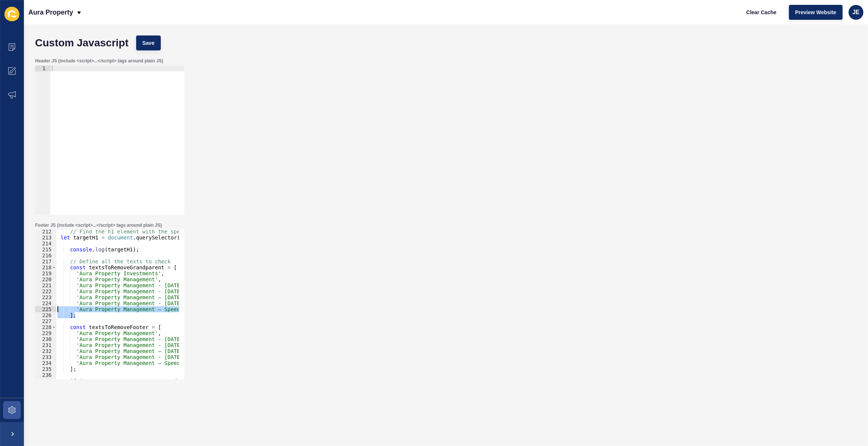  What do you see at coordinates (149, 43) in the screenshot?
I see `span: Save` at bounding box center [149, 43].